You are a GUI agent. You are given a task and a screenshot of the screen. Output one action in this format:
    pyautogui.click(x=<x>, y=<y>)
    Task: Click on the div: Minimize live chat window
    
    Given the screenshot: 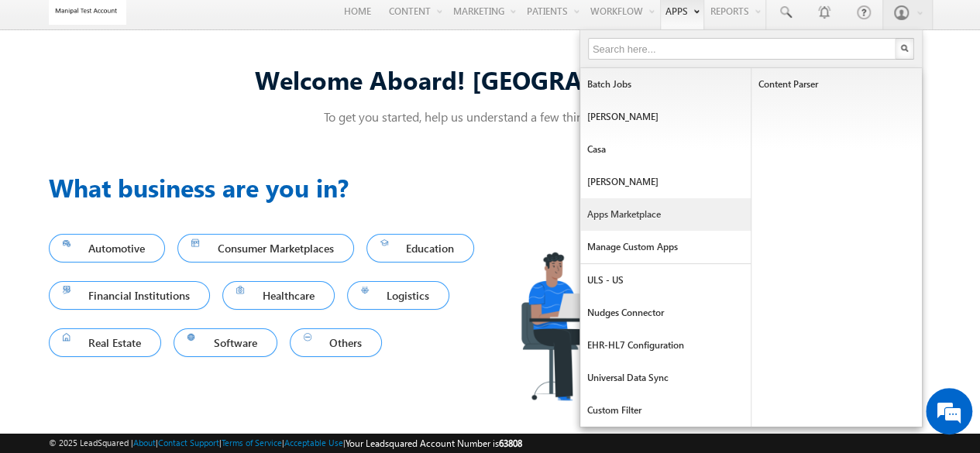 What is the action you would take?
    pyautogui.click(x=273, y=27)
    